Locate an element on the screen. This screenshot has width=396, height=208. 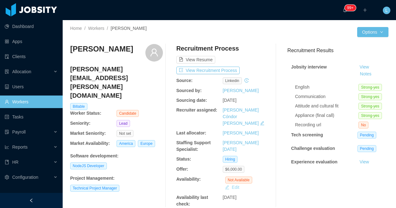
span: Technical Project Manager is located at coordinates (95, 188).